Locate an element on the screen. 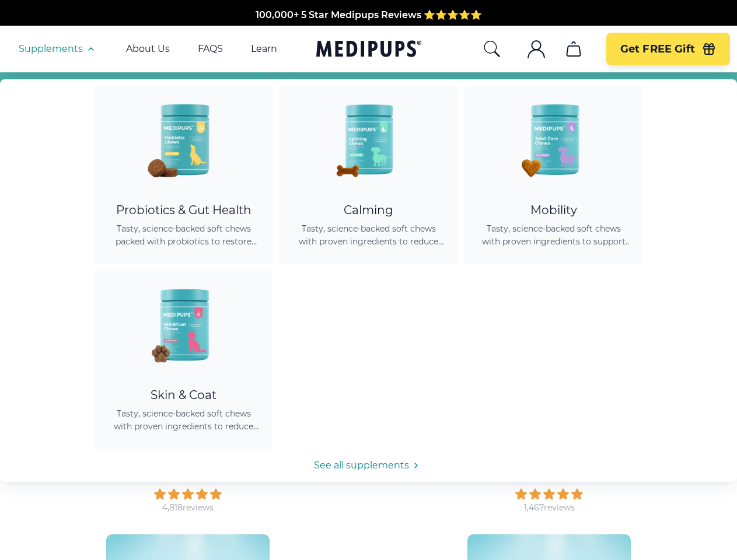 The image size is (737, 560). div: Probiotics & Gut Health is located at coordinates (183, 210).